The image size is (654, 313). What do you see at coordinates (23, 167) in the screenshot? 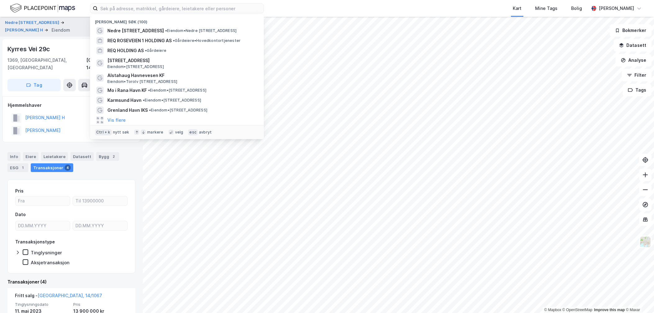
I see `div: 1` at bounding box center [23, 167].